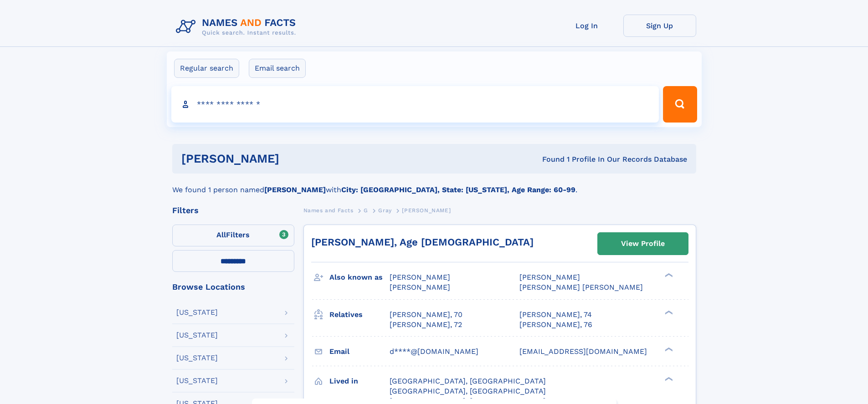 Image resolution: width=868 pixels, height=404 pixels. What do you see at coordinates (233, 210) in the screenshot?
I see `div: Filters` at bounding box center [233, 210].